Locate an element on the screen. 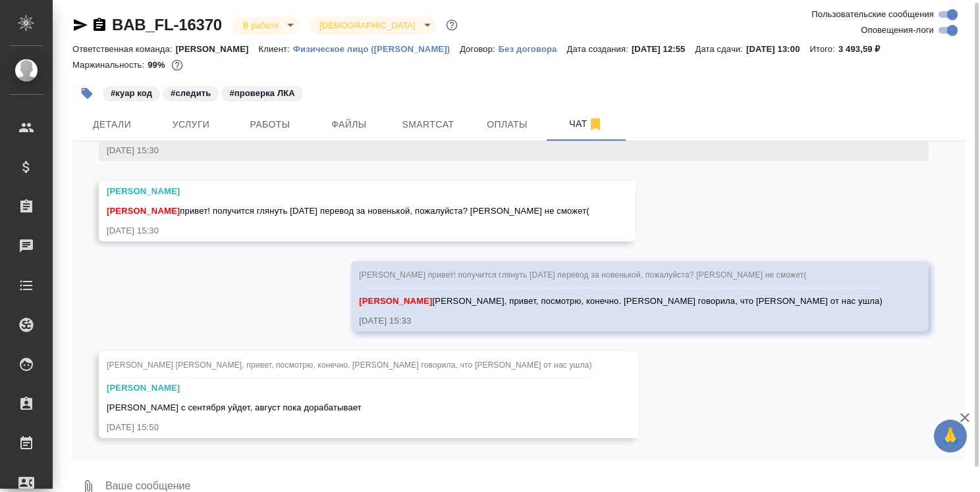  p: #куар код is located at coordinates (131, 93).